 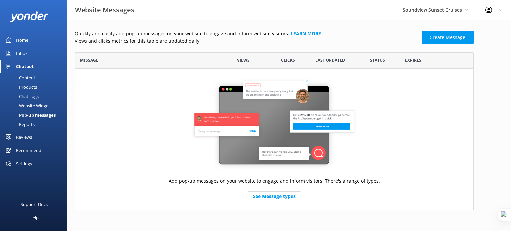 I want to click on div: Inbox, so click(x=22, y=53).